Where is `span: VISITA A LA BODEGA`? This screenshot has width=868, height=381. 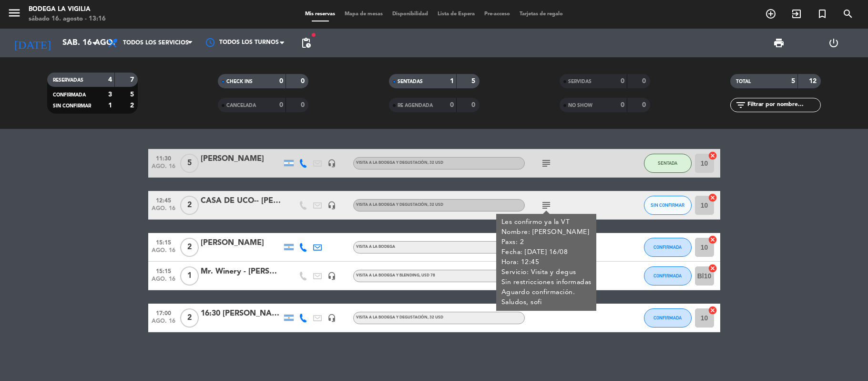 span: VISITA A LA BODEGA is located at coordinates (376, 246).